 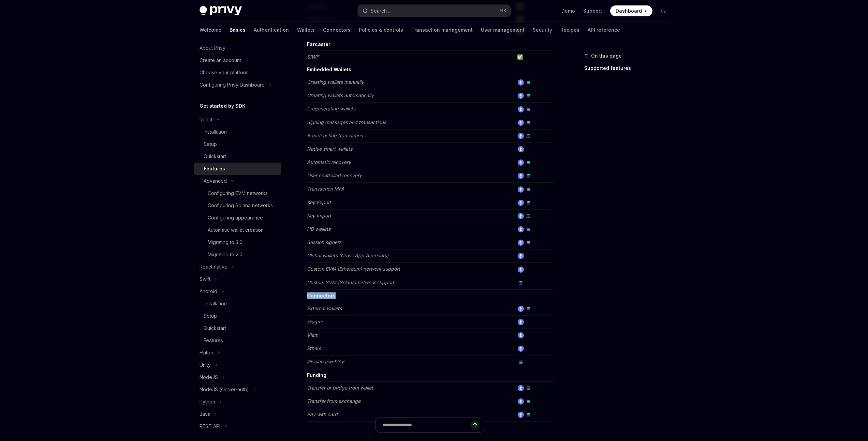 What do you see at coordinates (238, 340) in the screenshot?
I see `a: Features` at bounding box center [238, 340].